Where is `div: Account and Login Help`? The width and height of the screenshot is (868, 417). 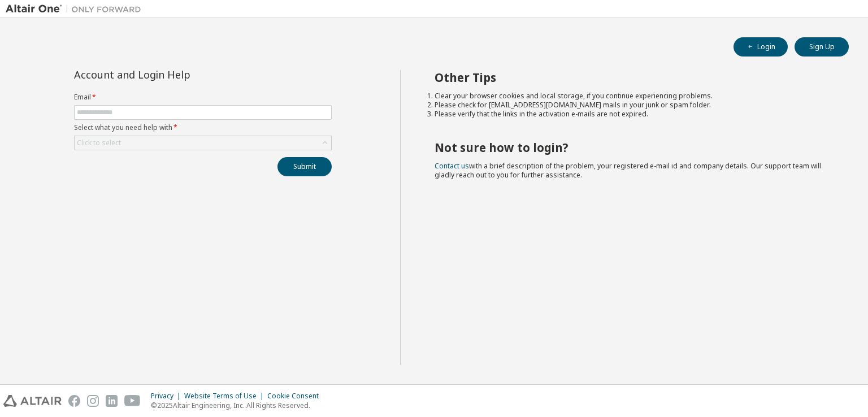
div: Account and Login Help is located at coordinates (177, 74).